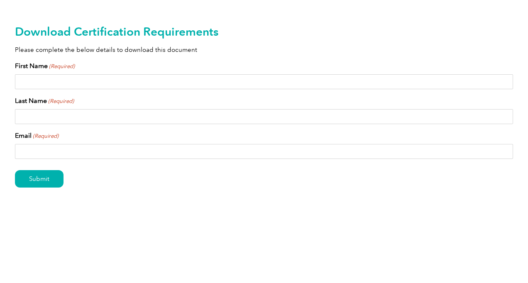  Describe the element at coordinates (264, 32) in the screenshot. I see `h2: Download Certification Requirements` at that location.